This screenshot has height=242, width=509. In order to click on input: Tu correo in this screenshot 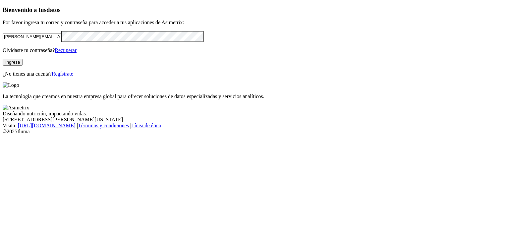, I will do `click(32, 36)`.